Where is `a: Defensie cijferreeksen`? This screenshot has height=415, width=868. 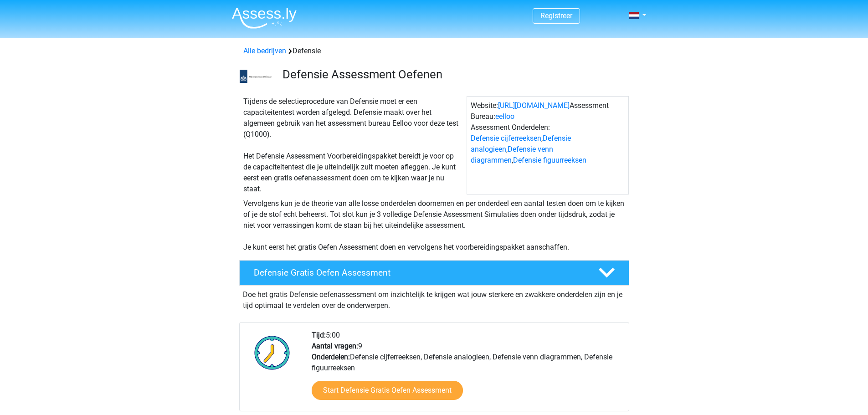
a: Defensie cijferreeksen is located at coordinates (506, 138).